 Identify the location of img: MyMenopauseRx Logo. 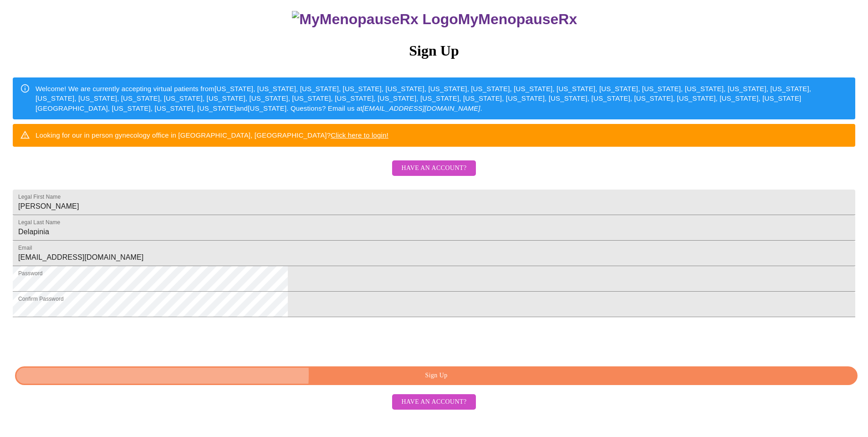
(375, 19).